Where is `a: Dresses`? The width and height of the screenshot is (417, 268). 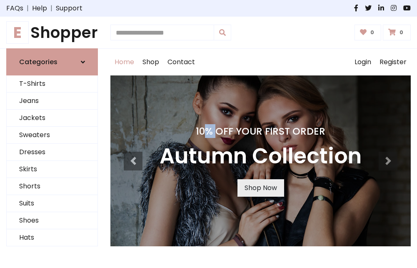
a: Dresses is located at coordinates (52, 152).